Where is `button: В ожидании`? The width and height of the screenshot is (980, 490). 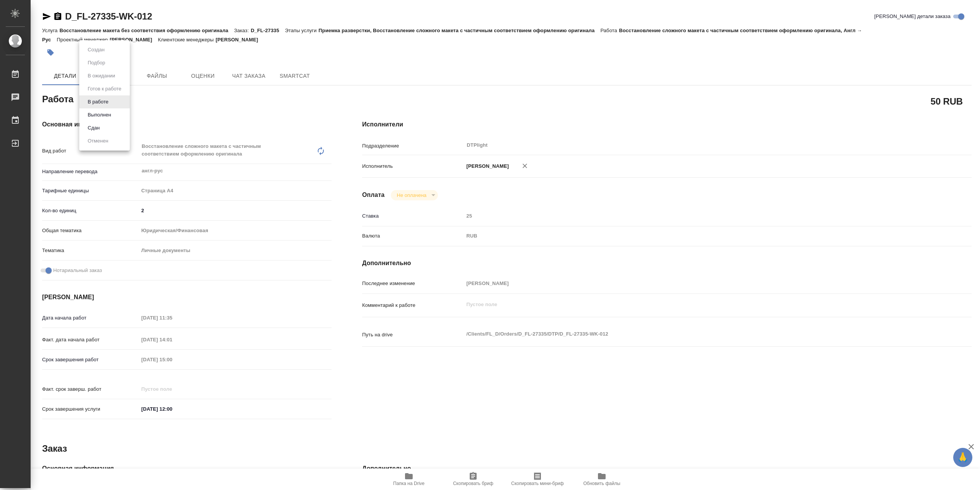
button: В ожидании is located at coordinates (102, 76).